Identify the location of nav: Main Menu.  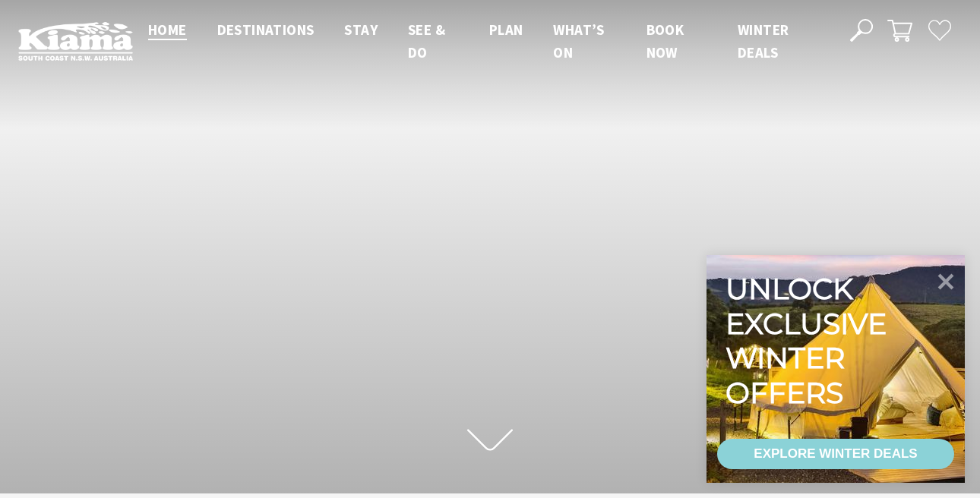
(482, 41).